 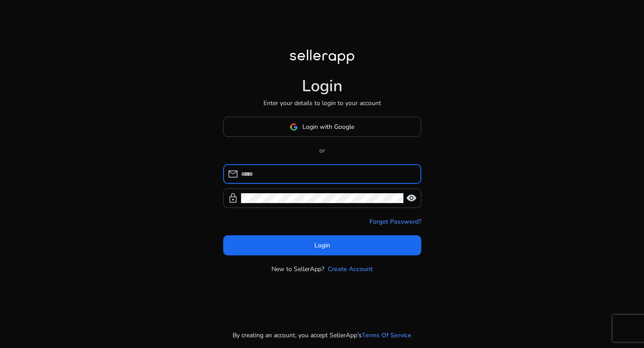 I want to click on img: google-logo.svg, so click(x=294, y=127).